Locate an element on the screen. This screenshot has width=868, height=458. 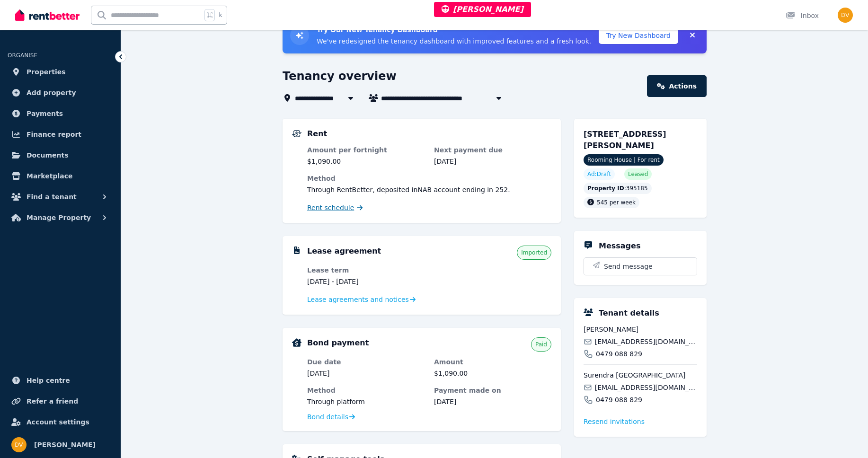
span: Account settings is located at coordinates (58, 422).